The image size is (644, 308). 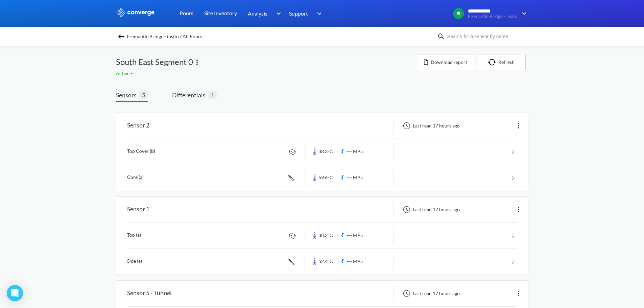 What do you see at coordinates (138, 126) in the screenshot?
I see `div: Sensor 2` at bounding box center [138, 126].